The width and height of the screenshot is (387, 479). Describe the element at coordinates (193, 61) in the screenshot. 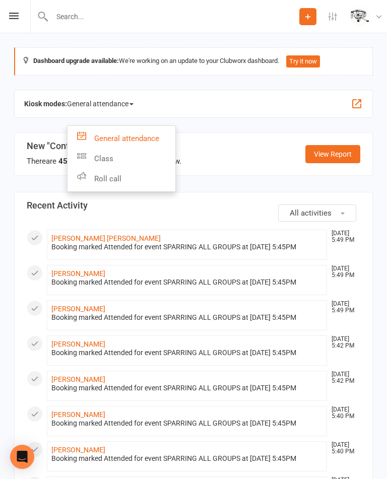

I see `div: We're working on an update to your Clubworx dashboard.` at that location.